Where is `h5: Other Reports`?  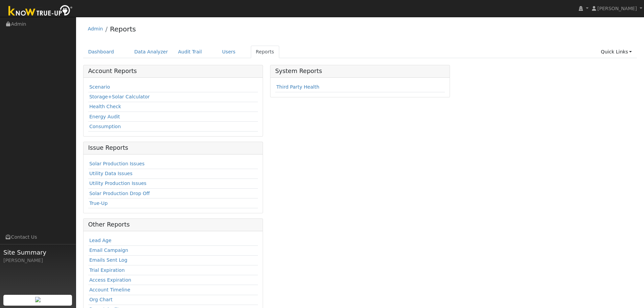 h5: Other Reports is located at coordinates (173, 225).